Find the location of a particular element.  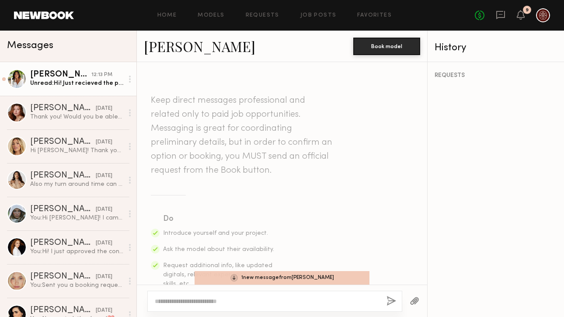

div: Do is located at coordinates (219, 219).